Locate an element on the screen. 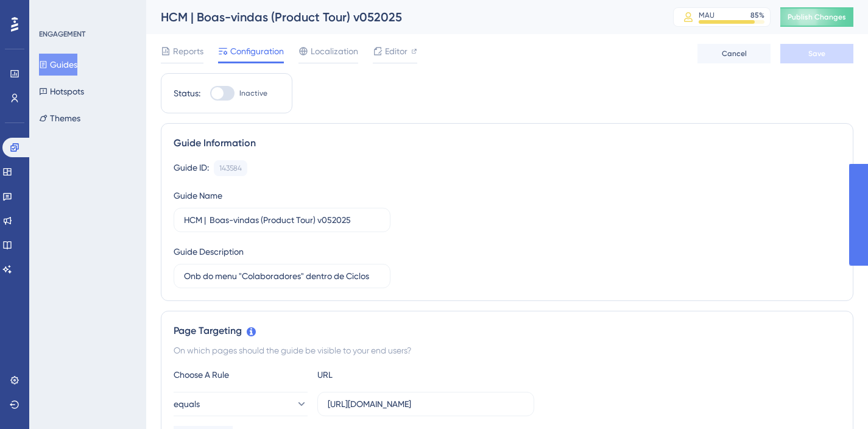 The image size is (868, 429). span: Localization is located at coordinates (334, 51).